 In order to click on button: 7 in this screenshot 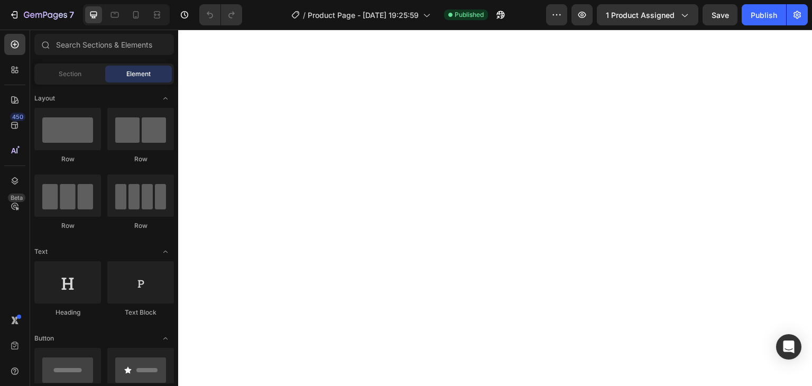, I will do `click(41, 15)`.